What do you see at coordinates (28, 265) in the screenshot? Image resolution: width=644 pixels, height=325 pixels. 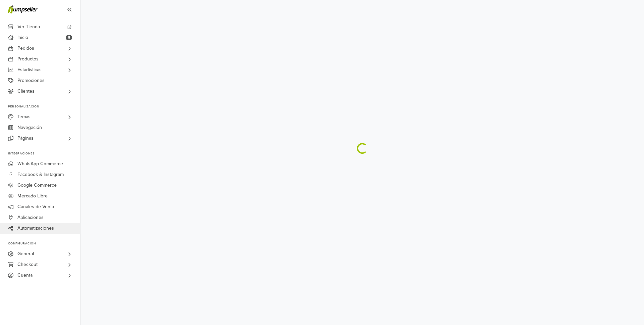 I see `span: Checkout` at bounding box center [28, 265].